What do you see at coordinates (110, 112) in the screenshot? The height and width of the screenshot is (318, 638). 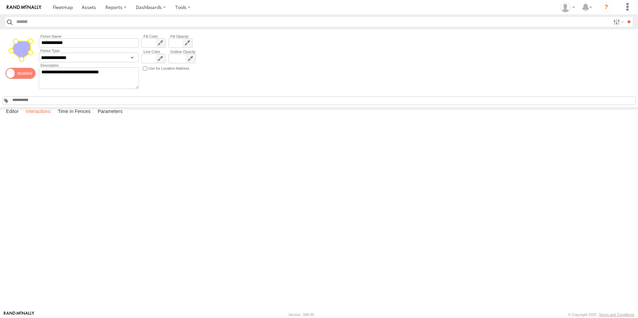 I see `label: Parameters` at bounding box center [110, 112].